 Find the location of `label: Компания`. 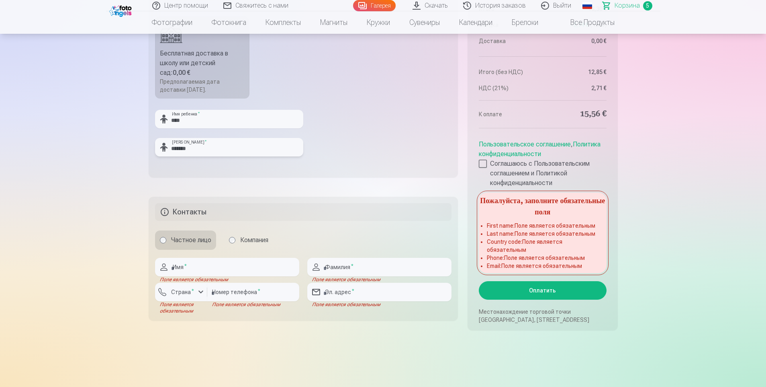

label: Компания is located at coordinates (249, 240).